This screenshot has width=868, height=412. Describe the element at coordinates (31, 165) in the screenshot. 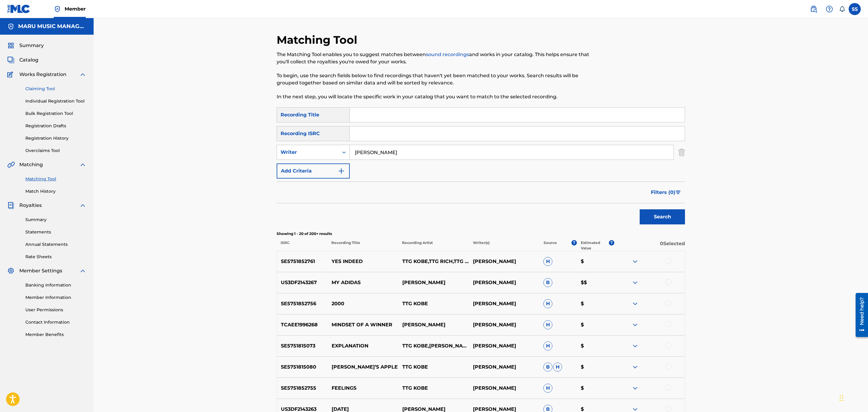

I see `span: Matching` at that location.